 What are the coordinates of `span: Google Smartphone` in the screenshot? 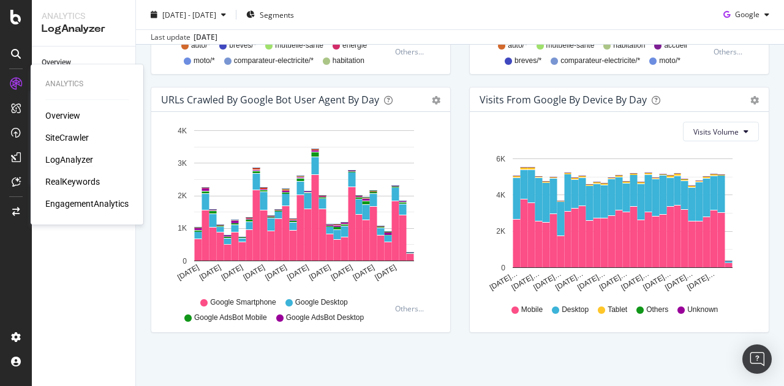 It's located at (242, 302).